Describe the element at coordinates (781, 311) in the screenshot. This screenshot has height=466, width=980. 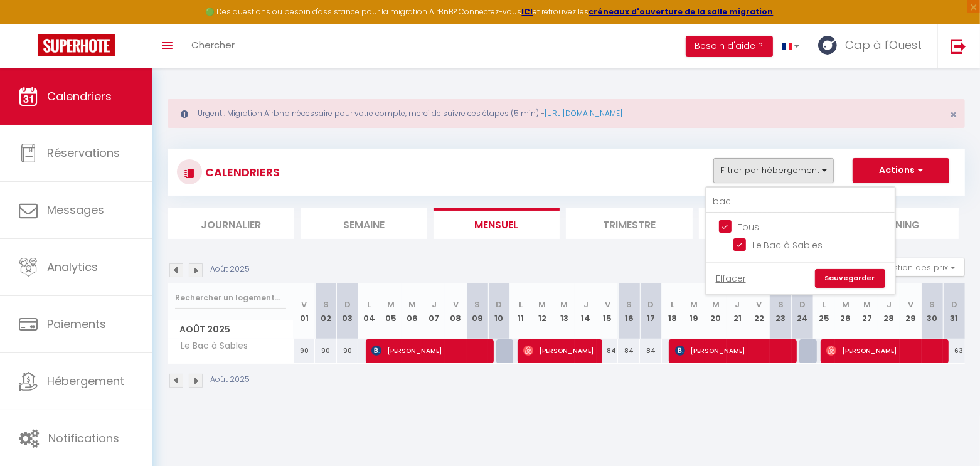
I see `th: 23` at that location.